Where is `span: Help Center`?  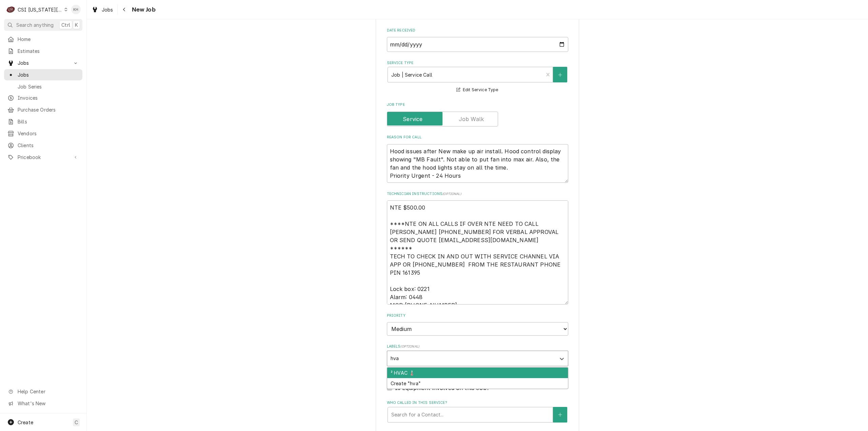 span: Help Center is located at coordinates (48, 392).